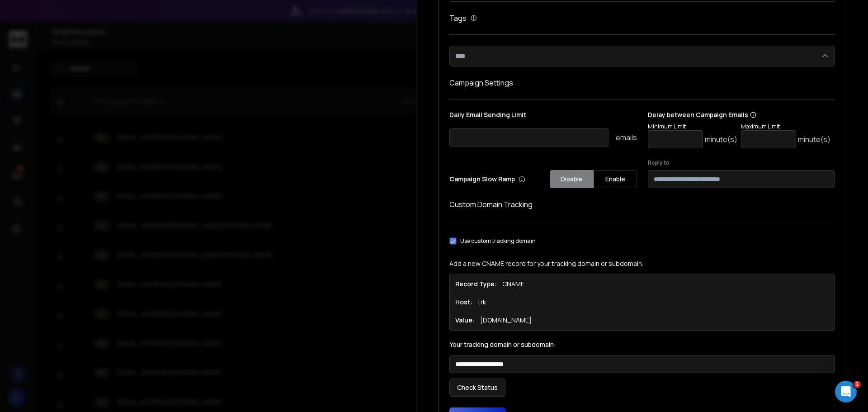 This screenshot has width=868, height=412. What do you see at coordinates (464, 302) in the screenshot?
I see `h1: Host:` at bounding box center [464, 302].